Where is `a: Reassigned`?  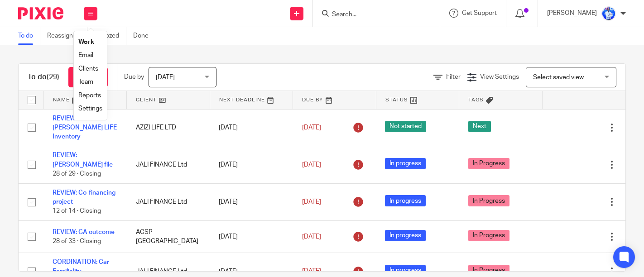 a: Reassigned is located at coordinates (67, 35).